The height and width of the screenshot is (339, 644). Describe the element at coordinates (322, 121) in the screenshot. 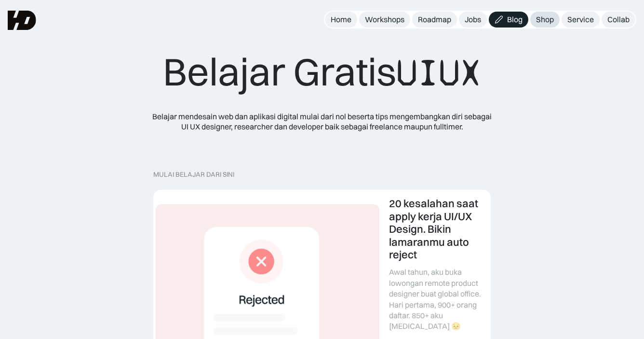

I see `div: Belajar mendesain web dan aplikasi digital mulai dari nol beserta tips mengembangkan diri sebagai...` at that location.